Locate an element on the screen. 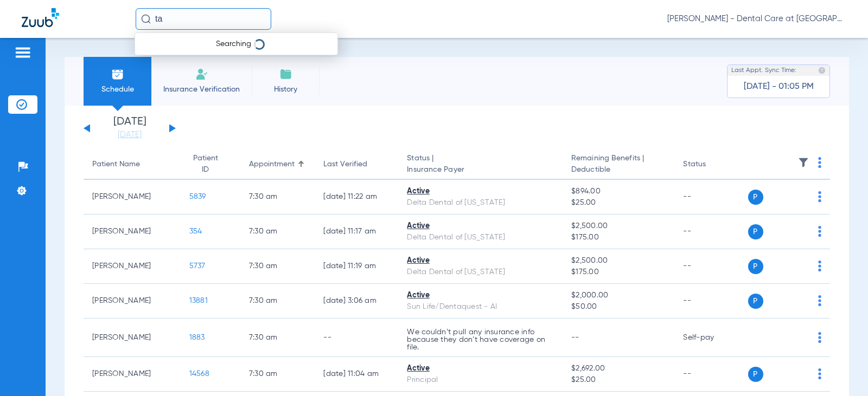 This screenshot has width=868, height=396. span: Schedule is located at coordinates (117, 90).